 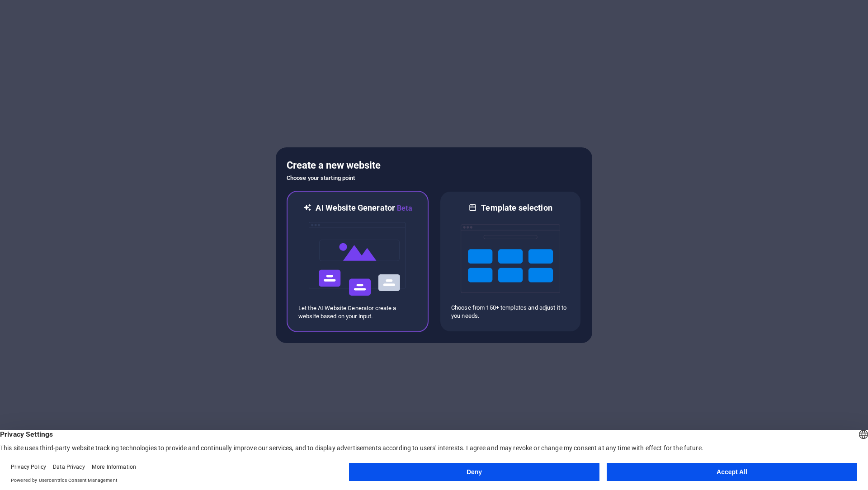 What do you see at coordinates (511, 261) in the screenshot?
I see `div: Template selectionChoose from 150+ templates and adjust it to you needs.` at bounding box center [511, 261].